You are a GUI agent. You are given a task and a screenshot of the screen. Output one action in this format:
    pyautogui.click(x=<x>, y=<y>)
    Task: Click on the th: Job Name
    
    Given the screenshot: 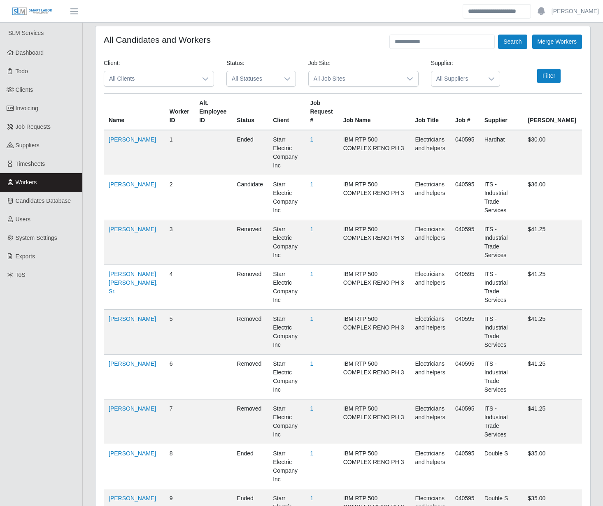 What is the action you would take?
    pyautogui.click(x=374, y=112)
    